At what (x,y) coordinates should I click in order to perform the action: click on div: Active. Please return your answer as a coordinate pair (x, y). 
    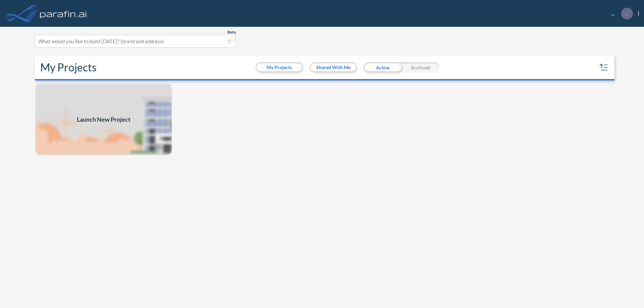
    Looking at the image, I should click on (383, 67).